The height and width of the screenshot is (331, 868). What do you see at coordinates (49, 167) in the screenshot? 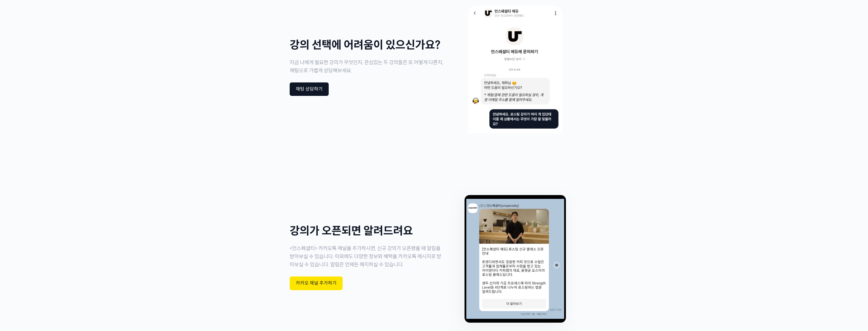
I see `a: 대화` at bounding box center [49, 167].